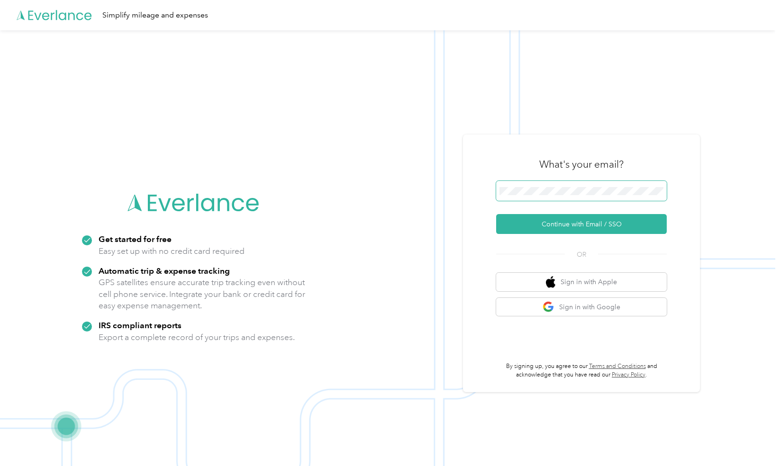 This screenshot has height=466, width=780. Describe the element at coordinates (202, 294) in the screenshot. I see `p: GPS satellites ensure accurate trip tracking even without cell phone service. Integrate your bank...` at that location.